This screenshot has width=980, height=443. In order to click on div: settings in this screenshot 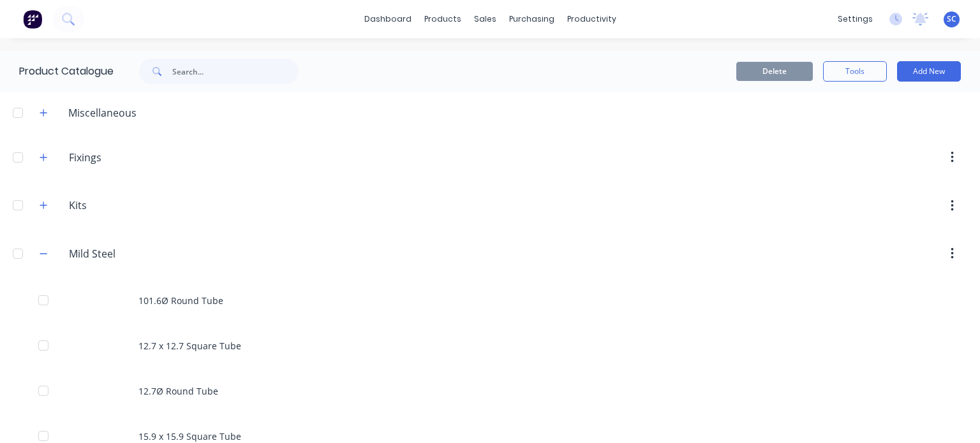, I will do `click(855, 19)`.